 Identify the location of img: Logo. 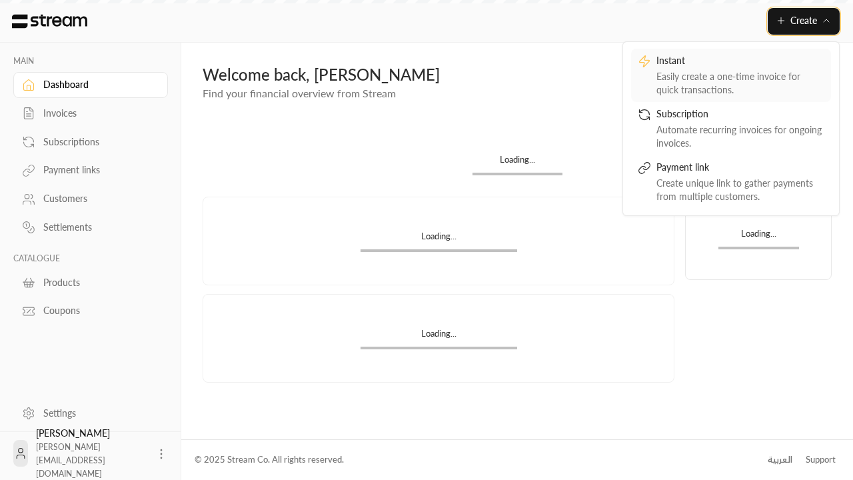
(49, 21).